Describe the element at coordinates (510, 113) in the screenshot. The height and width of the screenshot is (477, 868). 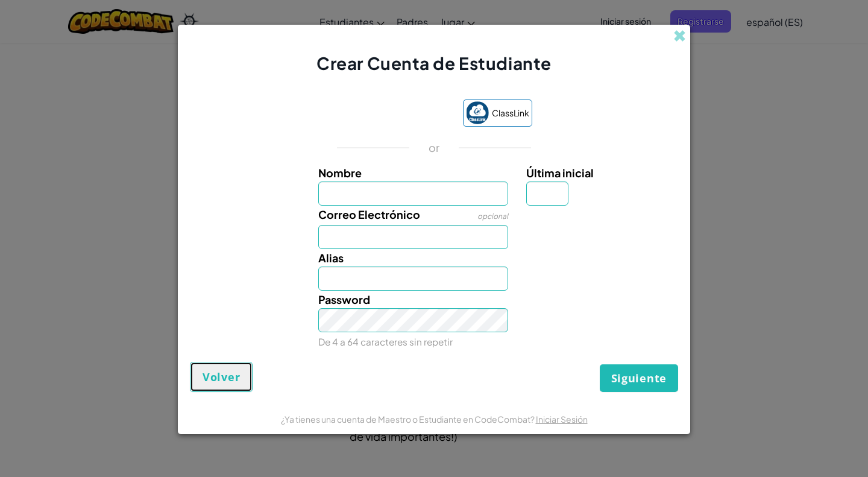
I see `span: ClassLink` at that location.